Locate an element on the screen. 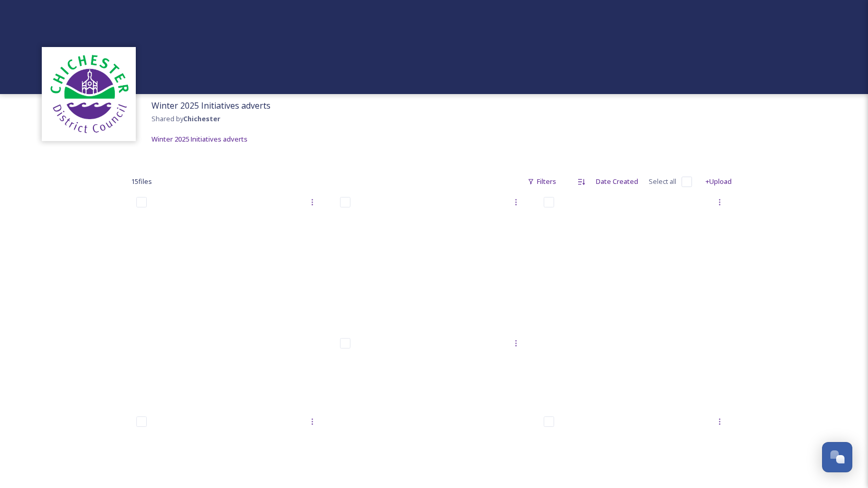 Image resolution: width=868 pixels, height=488 pixels. span: Select all is located at coordinates (662, 182).